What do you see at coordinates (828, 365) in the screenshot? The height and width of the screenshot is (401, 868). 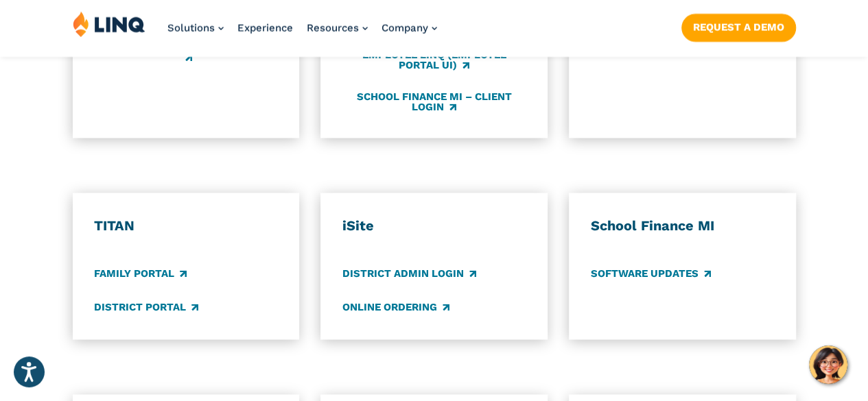 I see `button: Hello, have a question? Let’s chat.` at bounding box center [828, 365].